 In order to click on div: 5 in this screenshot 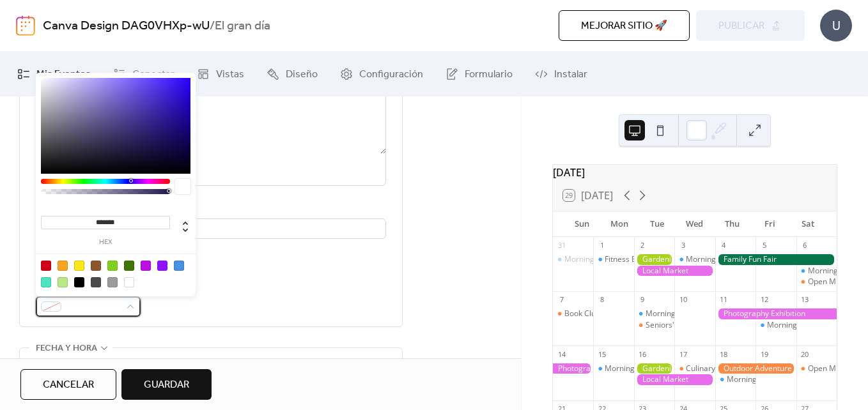, I will do `click(763, 245)`.